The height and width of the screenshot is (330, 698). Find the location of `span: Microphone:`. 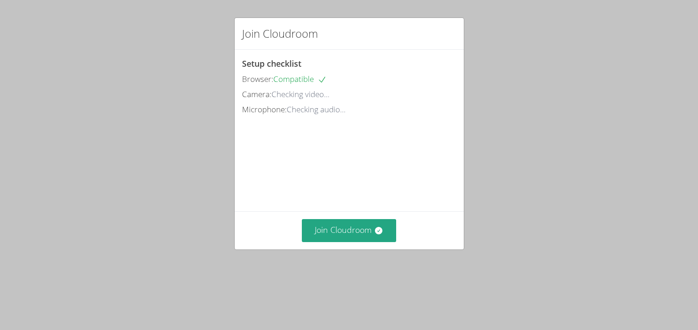

span: Microphone: is located at coordinates (264, 109).